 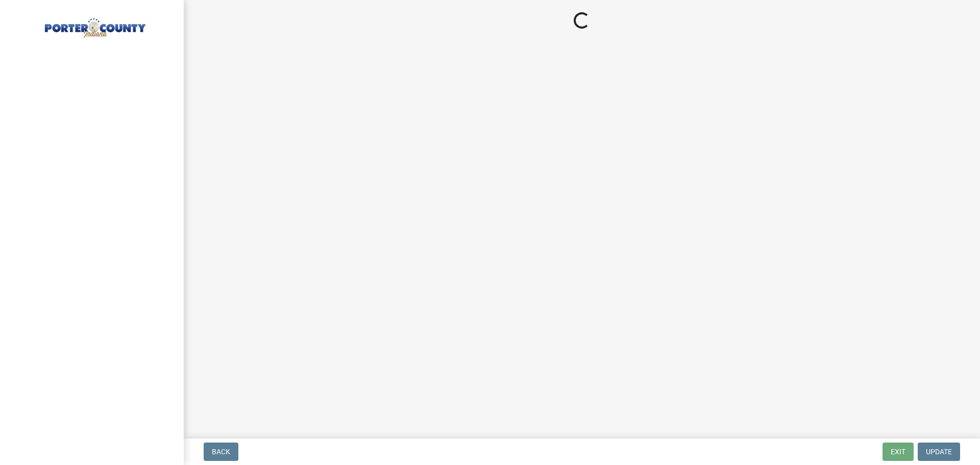 I want to click on button: Back, so click(x=221, y=452).